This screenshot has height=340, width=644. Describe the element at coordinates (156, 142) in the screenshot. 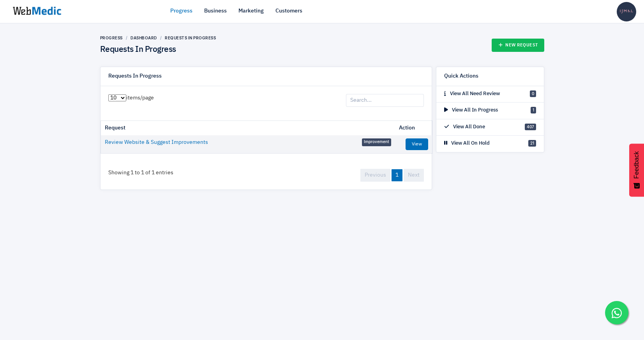

I see `a: Review Website & Suggest Improvements` at that location.